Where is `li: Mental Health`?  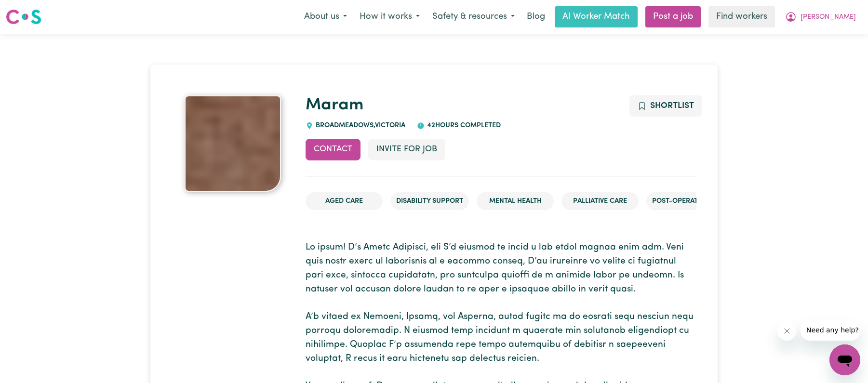
li: Mental Health is located at coordinates (515, 202).